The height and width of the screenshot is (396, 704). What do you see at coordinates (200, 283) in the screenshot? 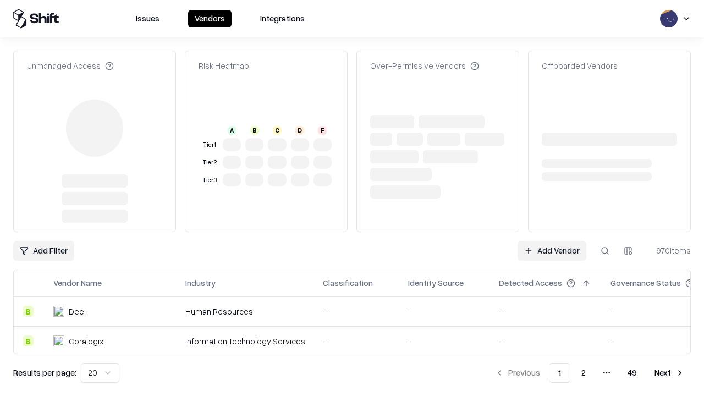
I see `div: Industry` at bounding box center [200, 283].